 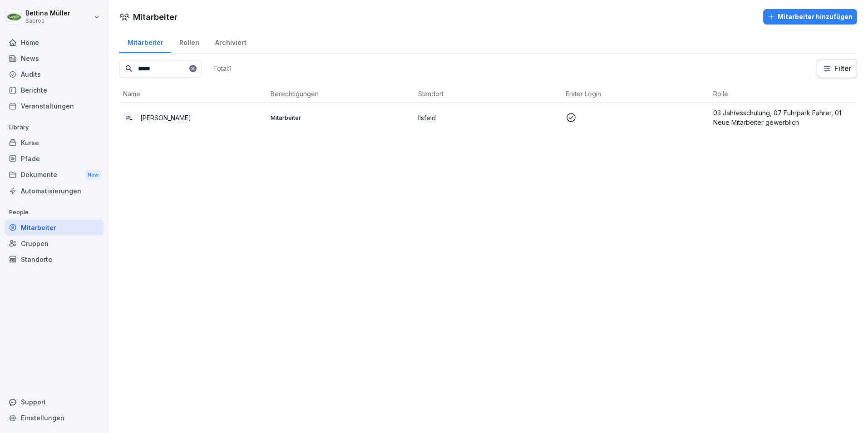 I want to click on h1: Mitarbeiter, so click(x=156, y=17).